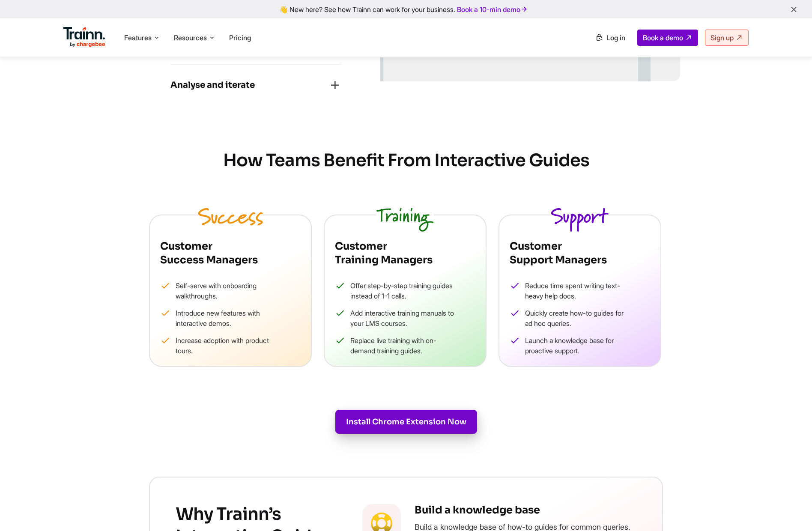 This screenshot has width=812, height=531. Describe the element at coordinates (220, 318) in the screenshot. I see `li: Introduce new features with interactive demos.` at that location.